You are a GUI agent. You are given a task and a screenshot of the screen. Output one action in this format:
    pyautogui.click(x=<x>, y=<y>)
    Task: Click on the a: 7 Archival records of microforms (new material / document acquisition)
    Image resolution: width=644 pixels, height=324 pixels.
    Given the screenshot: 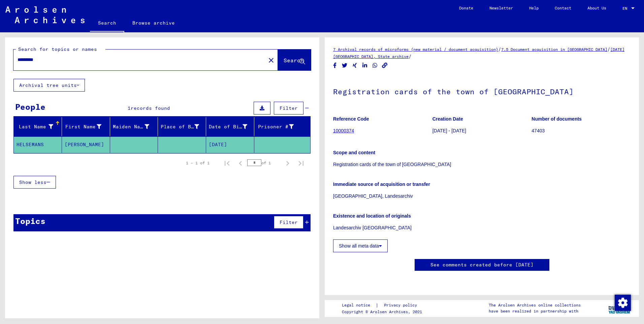 What is the action you would take?
    pyautogui.click(x=415, y=49)
    